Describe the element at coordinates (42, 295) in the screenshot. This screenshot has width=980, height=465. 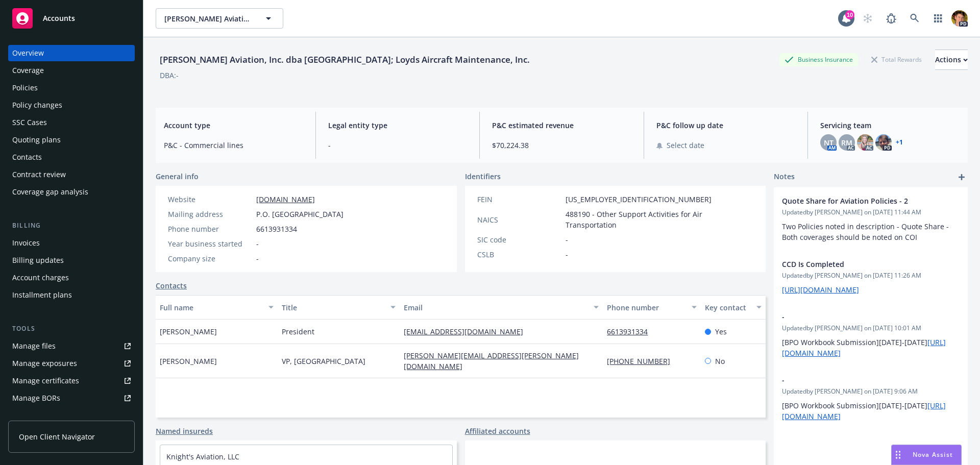
I see `div: Installment plans` at that location.